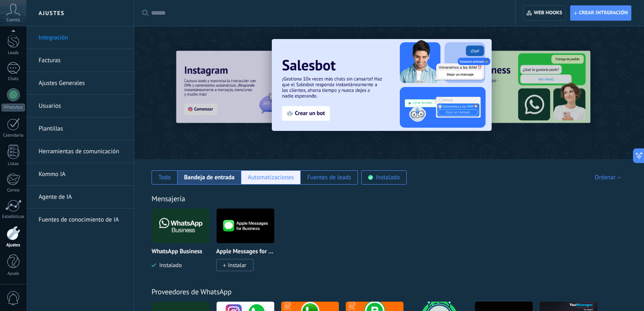  What do you see at coordinates (80, 106) in the screenshot?
I see `li: Usuarios` at bounding box center [80, 106].